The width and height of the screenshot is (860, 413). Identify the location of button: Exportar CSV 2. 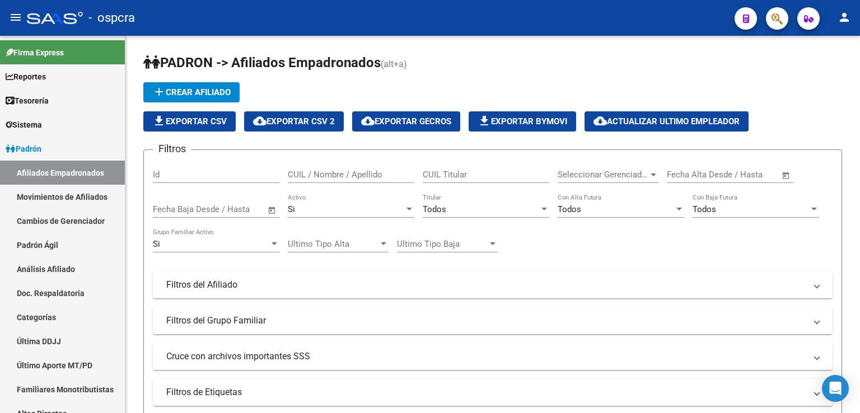
(294, 121).